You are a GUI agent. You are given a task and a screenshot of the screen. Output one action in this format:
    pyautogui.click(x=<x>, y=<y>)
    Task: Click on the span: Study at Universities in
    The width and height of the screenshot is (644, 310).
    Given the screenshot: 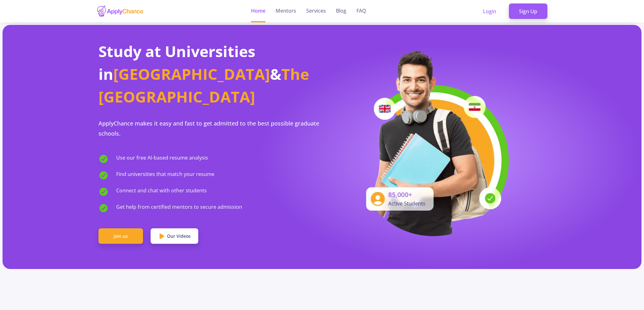 What is the action you would take?
    pyautogui.click(x=177, y=62)
    